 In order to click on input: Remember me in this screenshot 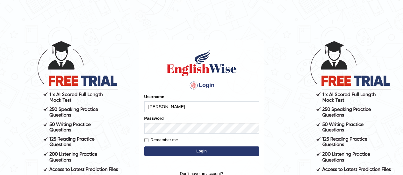, I will do `click(146, 140)`.